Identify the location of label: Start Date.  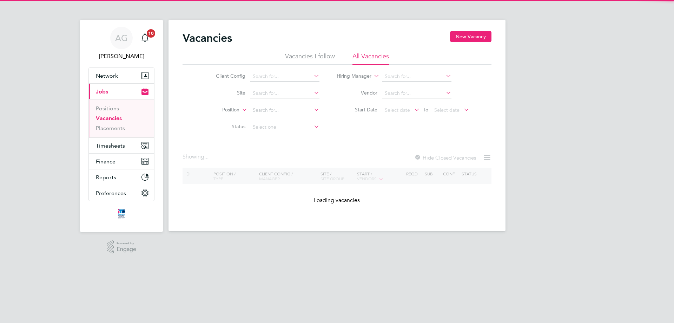
(357, 110).